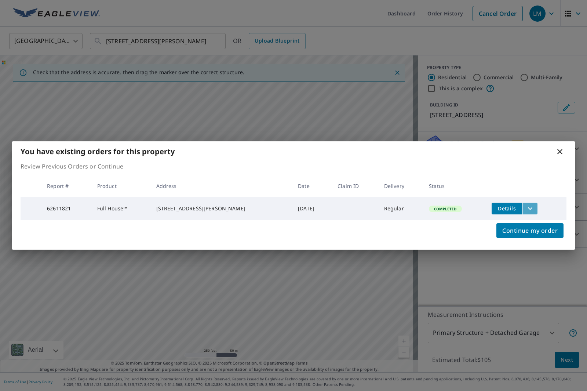 This screenshot has width=587, height=391. I want to click on button: detailsBtn-62611821, so click(507, 209).